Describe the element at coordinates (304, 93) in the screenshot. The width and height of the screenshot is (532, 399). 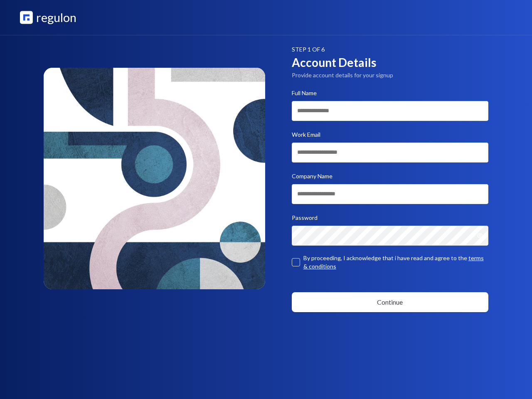
I see `label: Full Name` at that location.